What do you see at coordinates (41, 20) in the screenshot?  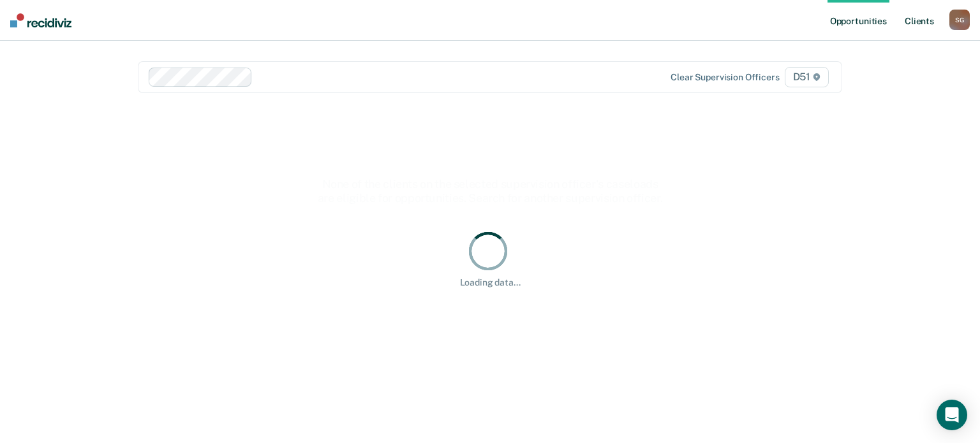 I see `img: Recidiviz` at bounding box center [41, 20].